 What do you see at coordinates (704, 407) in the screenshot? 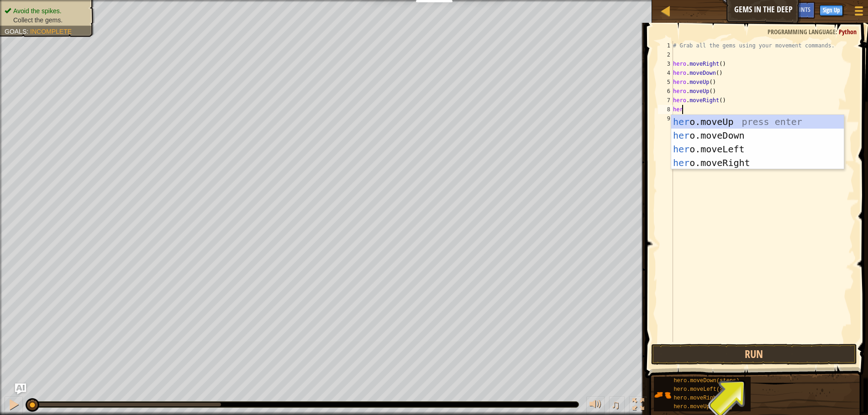
I see `span: hero.moveUp(steps)` at bounding box center [704, 407].